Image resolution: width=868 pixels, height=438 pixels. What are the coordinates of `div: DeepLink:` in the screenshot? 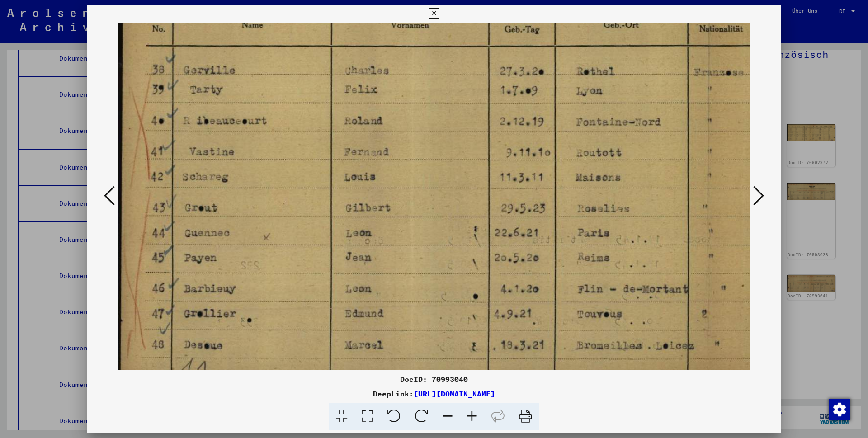 It's located at (434, 393).